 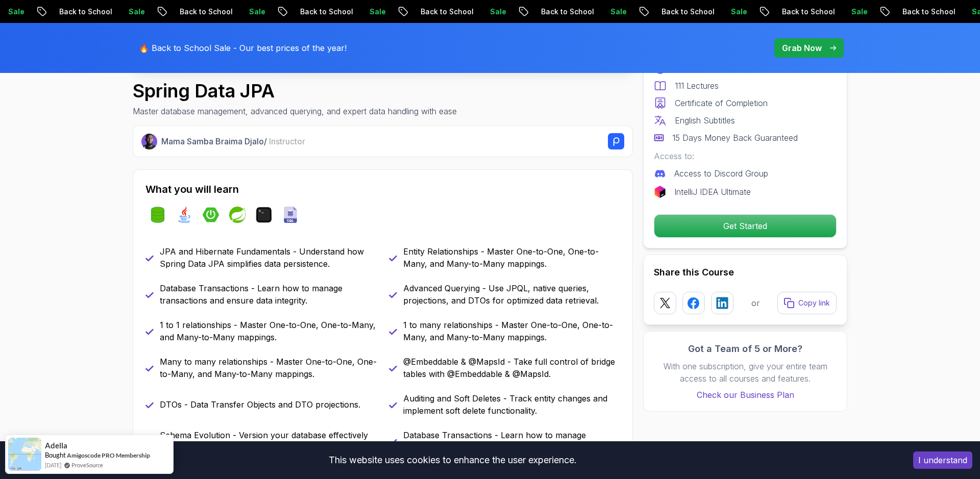 I want to click on p: Grab Now, so click(x=802, y=48).